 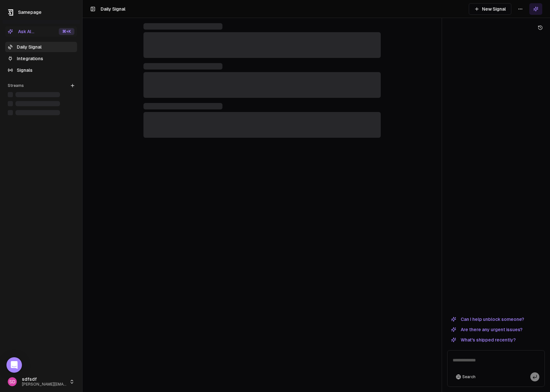 What do you see at coordinates (113, 9) in the screenshot?
I see `h1: Daily Signal` at bounding box center [113, 9].